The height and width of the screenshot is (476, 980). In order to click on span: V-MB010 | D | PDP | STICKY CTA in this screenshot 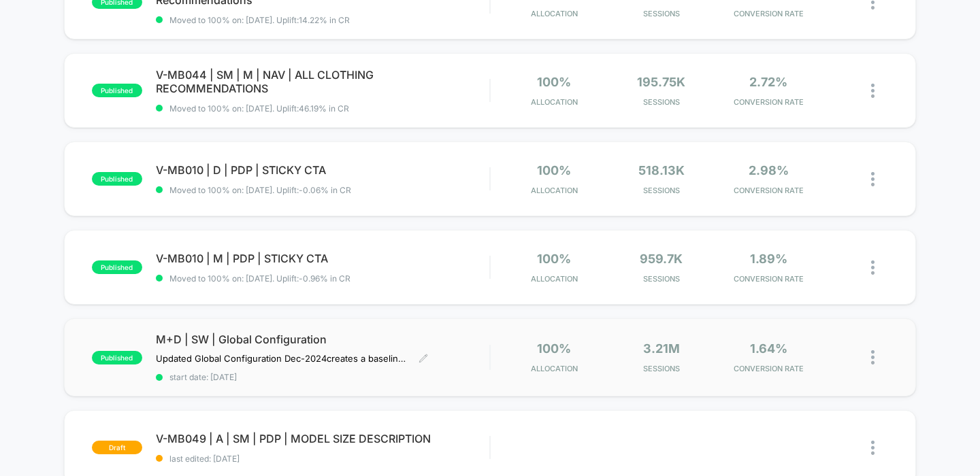, I will do `click(322, 170)`.